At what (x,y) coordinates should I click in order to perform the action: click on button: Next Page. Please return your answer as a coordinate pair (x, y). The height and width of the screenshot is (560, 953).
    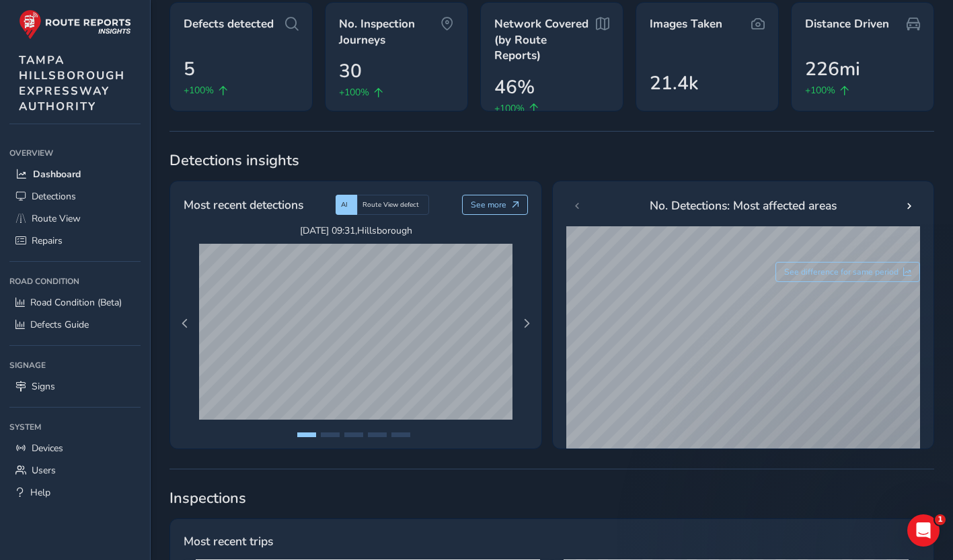
    Looking at the image, I should click on (527, 324).